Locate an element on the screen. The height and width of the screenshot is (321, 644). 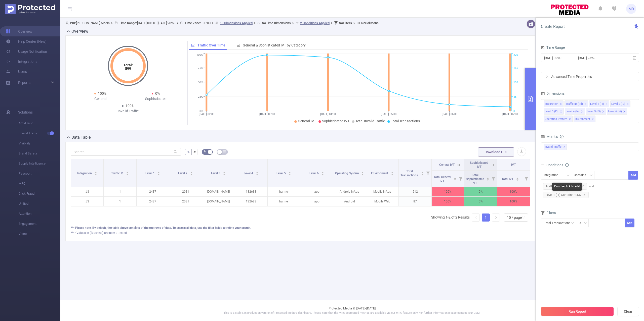
span: Visibility is located at coordinates (39, 144).